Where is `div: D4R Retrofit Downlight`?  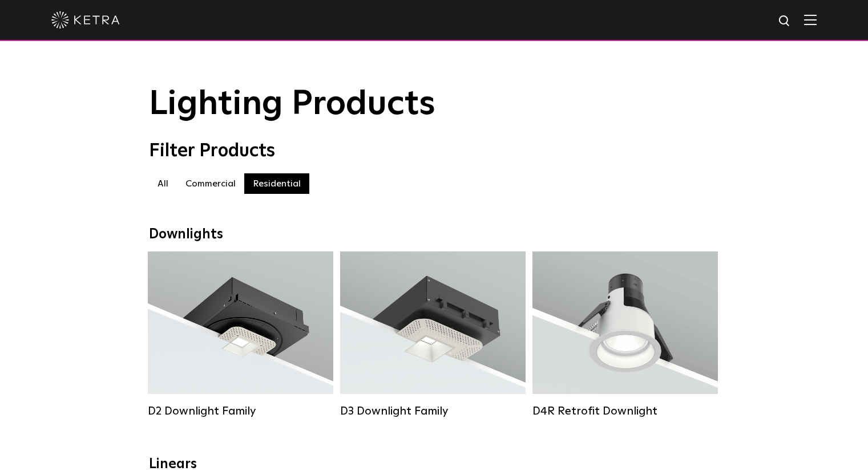 div: D4R Retrofit Downlight is located at coordinates (625, 411).